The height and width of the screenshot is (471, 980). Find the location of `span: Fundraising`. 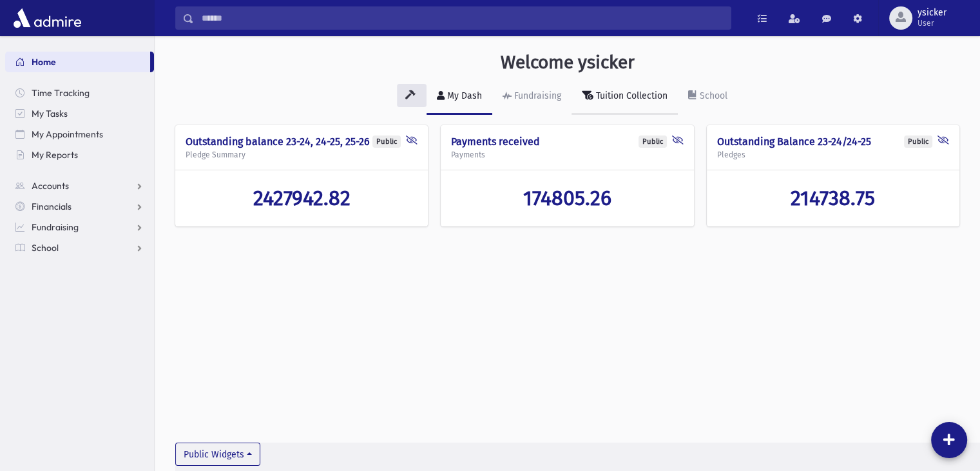

span: Fundraising is located at coordinates (55, 227).